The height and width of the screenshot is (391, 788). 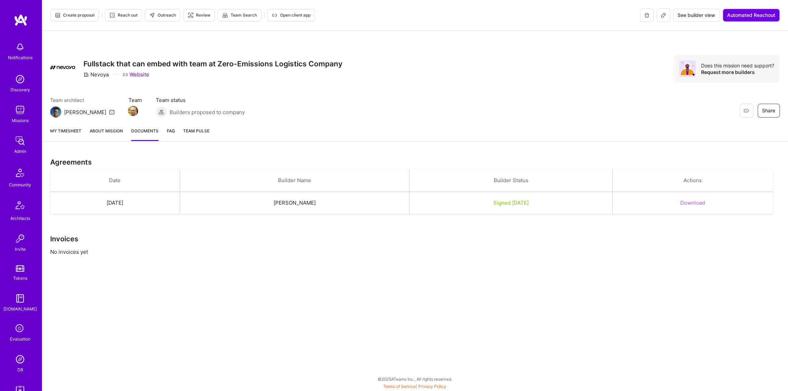 What do you see at coordinates (196, 134) in the screenshot?
I see `a: Team Pulse` at bounding box center [196, 134].